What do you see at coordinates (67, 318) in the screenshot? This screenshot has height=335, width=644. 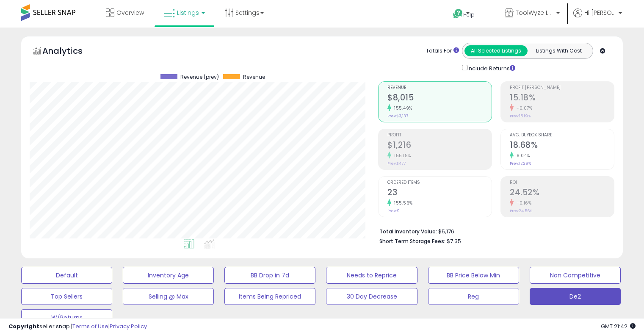 I see `button: W/Returns` at bounding box center [67, 318].